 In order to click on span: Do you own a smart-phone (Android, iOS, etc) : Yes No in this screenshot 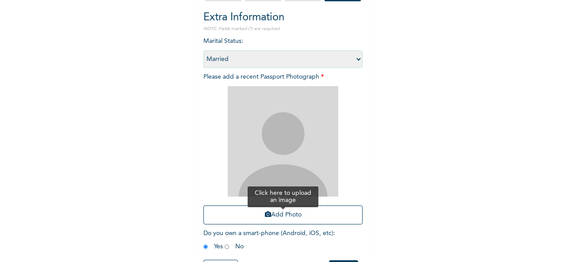, I will do `click(269, 240)`.